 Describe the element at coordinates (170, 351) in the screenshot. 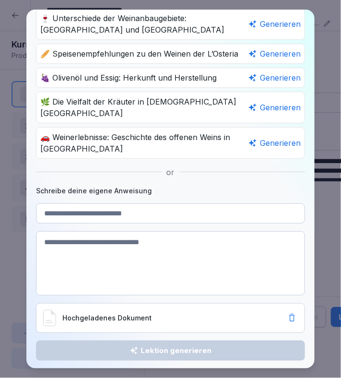

I see `div: Lektion generieren` at that location.